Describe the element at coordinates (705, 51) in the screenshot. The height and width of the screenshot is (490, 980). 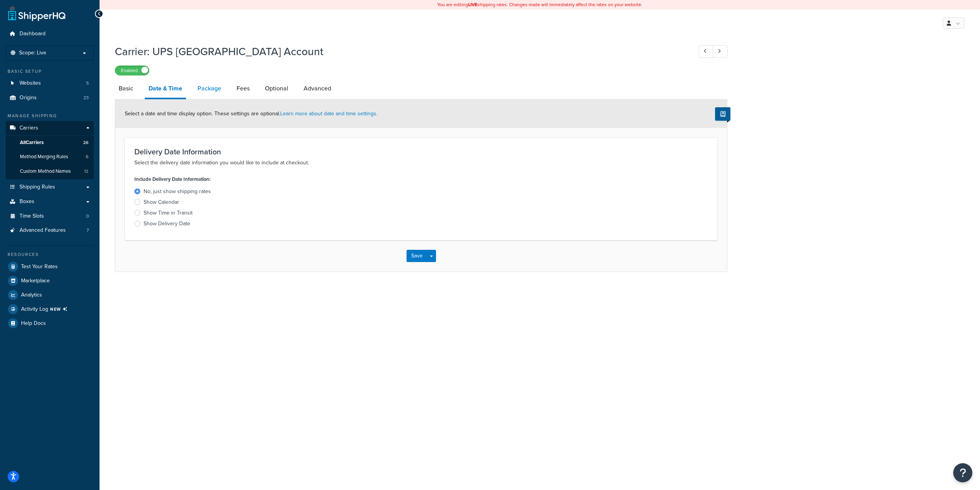
I see `a: Previous Record` at that location.